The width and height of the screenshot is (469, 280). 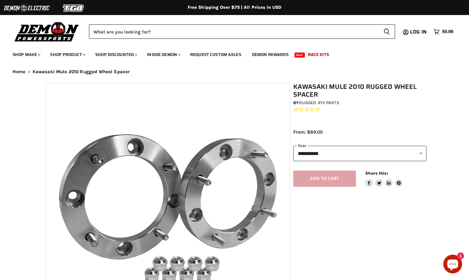 What do you see at coordinates (47, 31) in the screenshot?
I see `img: Demon Powersports` at bounding box center [47, 31].